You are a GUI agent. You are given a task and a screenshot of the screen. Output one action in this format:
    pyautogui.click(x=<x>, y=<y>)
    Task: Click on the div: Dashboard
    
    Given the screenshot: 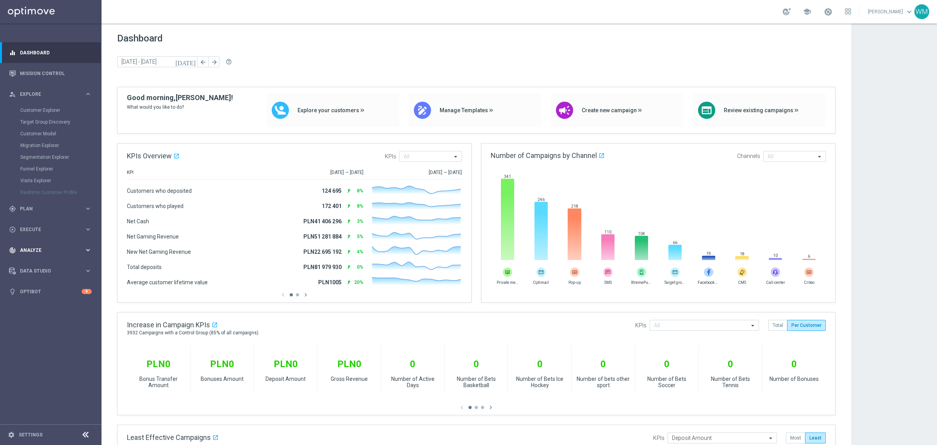 What is the action you would take?
    pyautogui.click(x=50, y=52)
    